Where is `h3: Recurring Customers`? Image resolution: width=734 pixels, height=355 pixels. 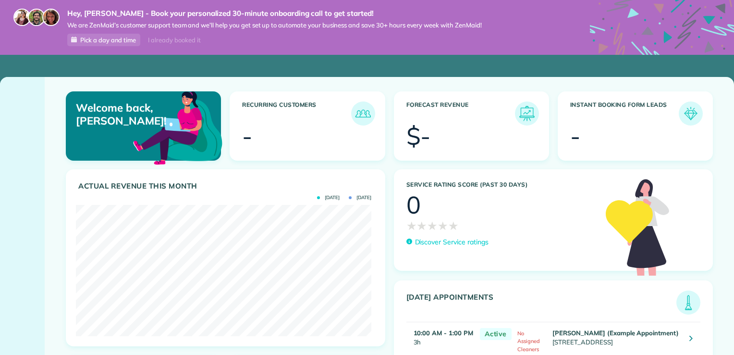
h3: Recurring Customers is located at coordinates (296, 113).